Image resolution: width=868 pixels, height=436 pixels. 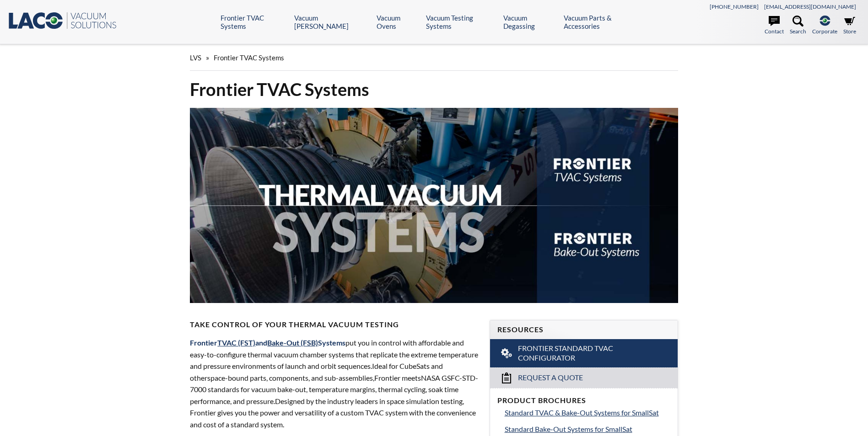 What do you see at coordinates (236, 343) in the screenshot?
I see `a: TVAC (FST)` at bounding box center [236, 343].